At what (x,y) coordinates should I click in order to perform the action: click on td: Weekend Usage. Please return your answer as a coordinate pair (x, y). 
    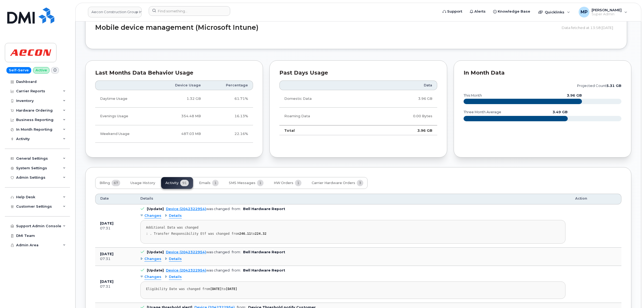
    Looking at the image, I should click on (124, 134).